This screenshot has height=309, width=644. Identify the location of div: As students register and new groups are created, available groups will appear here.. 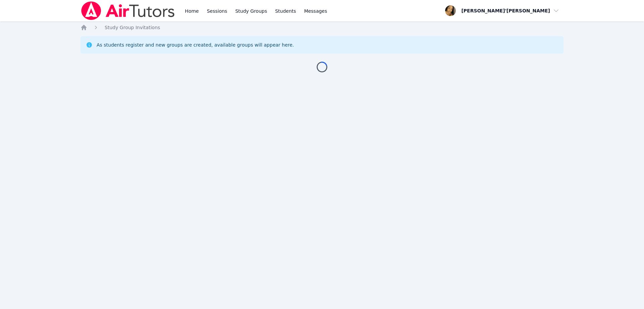
(195, 45).